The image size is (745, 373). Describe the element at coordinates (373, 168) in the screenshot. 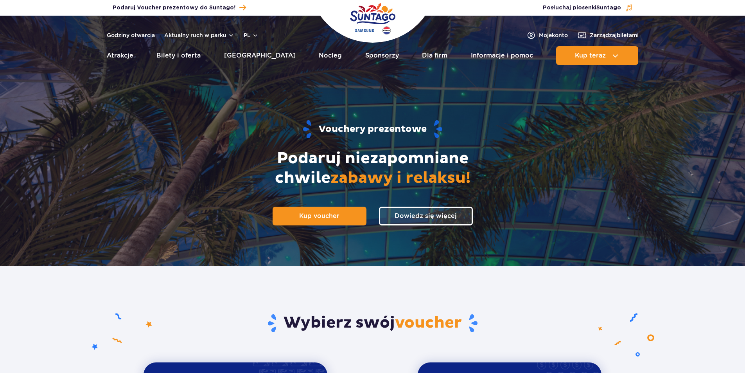

I see `h2: Podaruj niezapomniane chwile` at that location.